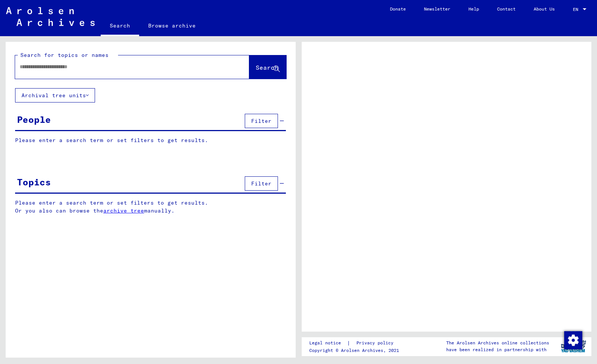 The width and height of the screenshot is (597, 364). Describe the element at coordinates (497, 350) in the screenshot. I see `p: have been realized in partnership with` at that location.